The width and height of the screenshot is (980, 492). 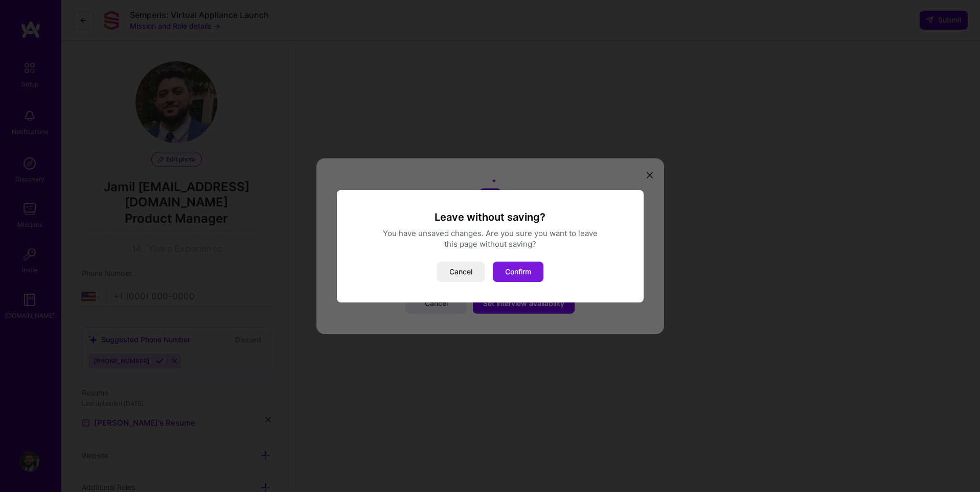 What do you see at coordinates (490, 233) in the screenshot?
I see `div: You have unsaved changes. Are you sure you want to leave` at bounding box center [490, 233].